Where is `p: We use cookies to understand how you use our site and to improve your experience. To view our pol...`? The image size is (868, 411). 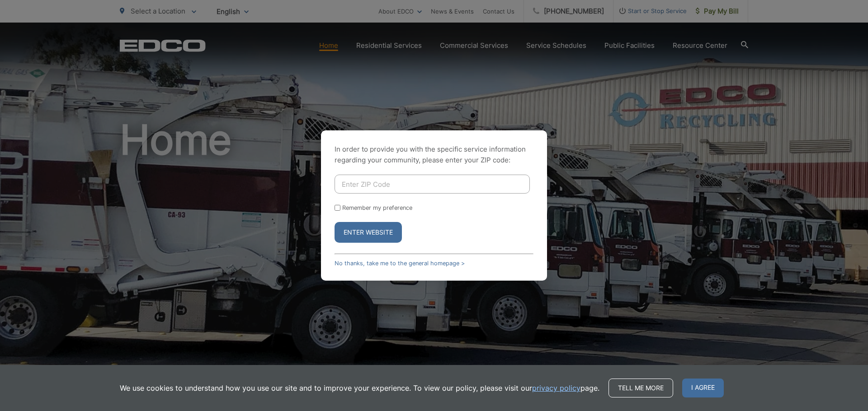
p: We use cookies to understand how you use our site and to improve your experience. To view our pol... is located at coordinates (359, 388).